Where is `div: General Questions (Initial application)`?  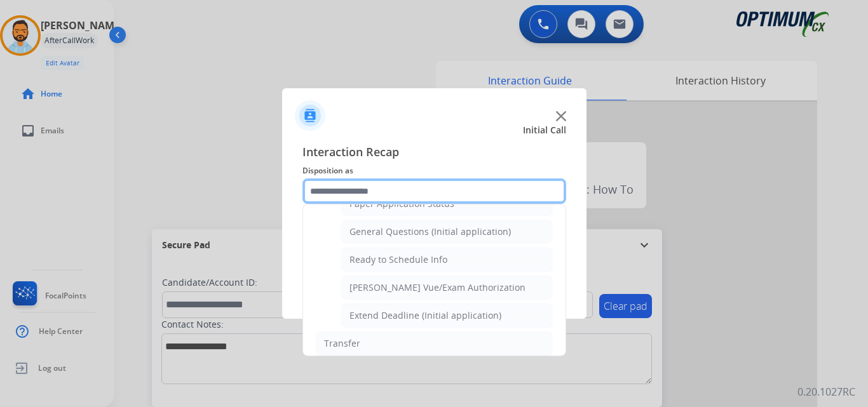
div: General Questions (Initial application) is located at coordinates (430, 232).